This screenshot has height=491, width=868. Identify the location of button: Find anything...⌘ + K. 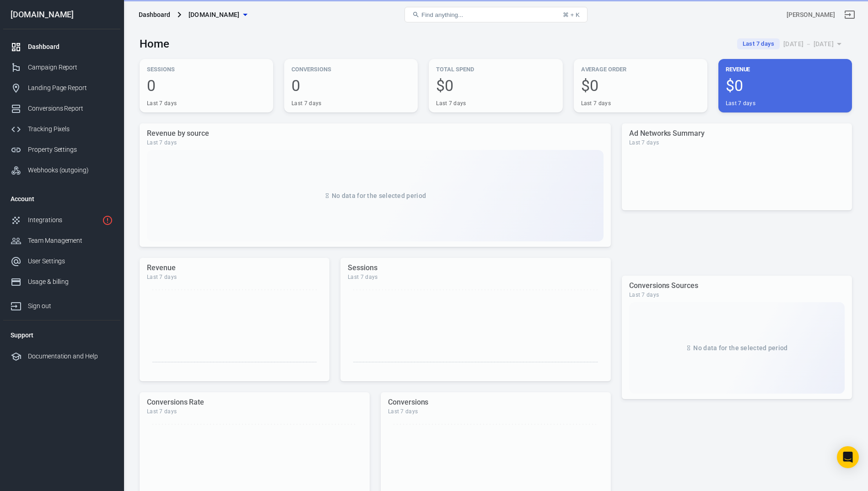
(496, 14).